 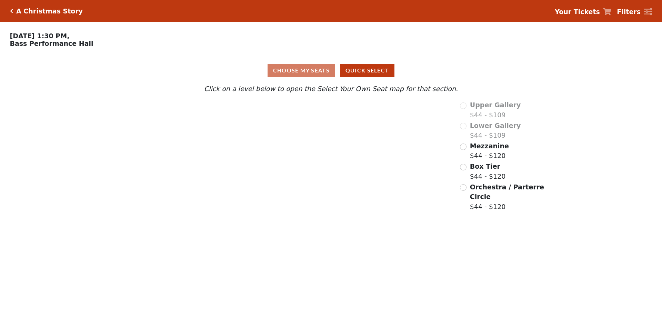 What do you see at coordinates (245, 157) in the screenshot?
I see `path: Lower Gallery - Seats Available: 0` at bounding box center [245, 157].